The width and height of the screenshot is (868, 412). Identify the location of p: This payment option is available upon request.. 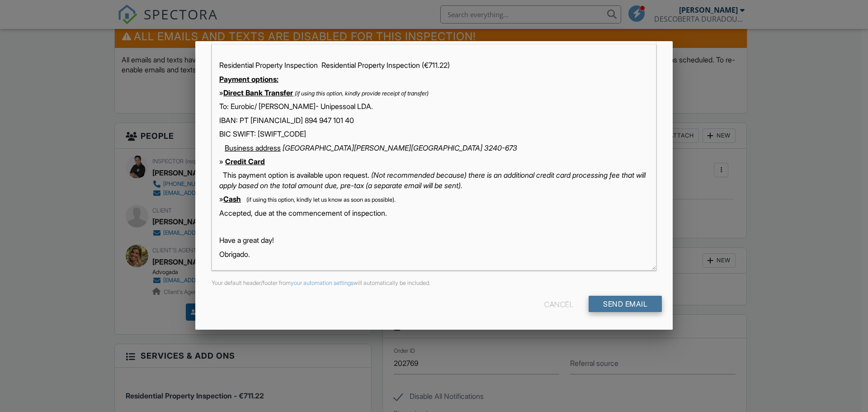
(434, 180).